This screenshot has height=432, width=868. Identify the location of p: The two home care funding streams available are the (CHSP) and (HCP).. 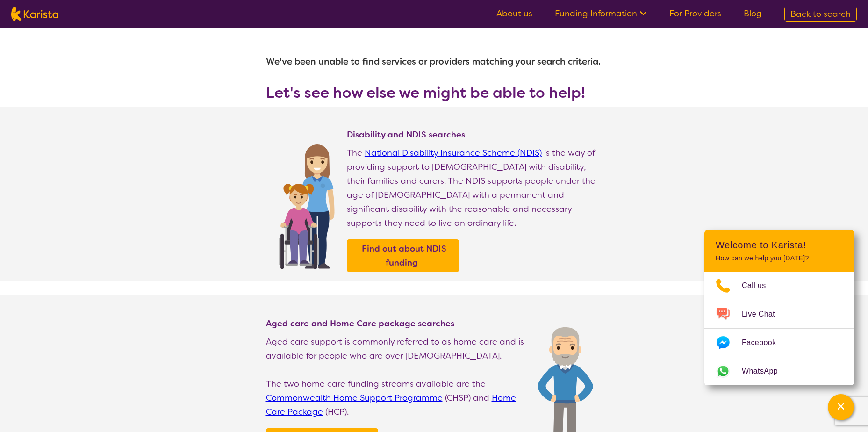
(397, 398).